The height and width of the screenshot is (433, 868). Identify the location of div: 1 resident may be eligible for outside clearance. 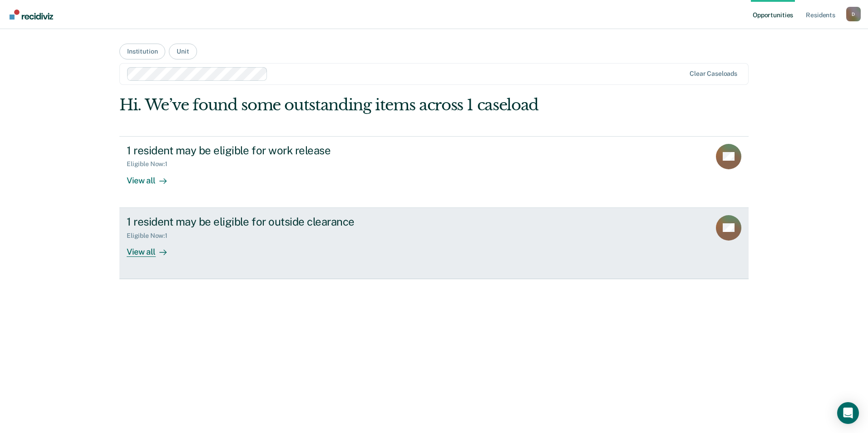
(286, 221).